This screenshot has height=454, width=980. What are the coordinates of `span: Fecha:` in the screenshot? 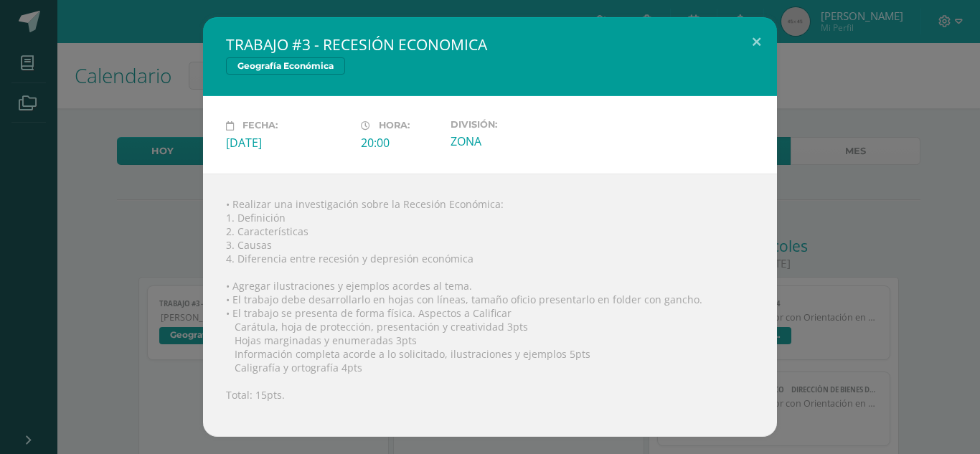 It's located at (260, 126).